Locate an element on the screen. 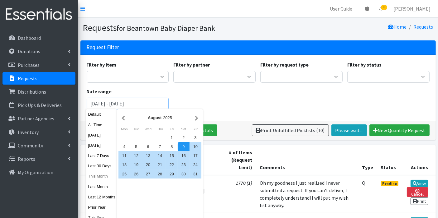 Image resolution: width=438 pixels, height=218 pixels. small: for Beantown Baby Diaper Bank is located at coordinates (166, 28).